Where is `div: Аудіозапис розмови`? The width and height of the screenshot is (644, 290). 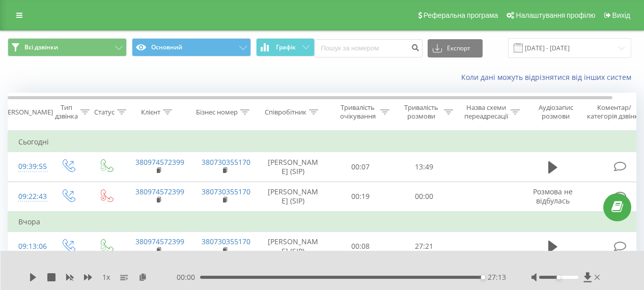
div: Аудіозапис розмови is located at coordinates (556, 112).